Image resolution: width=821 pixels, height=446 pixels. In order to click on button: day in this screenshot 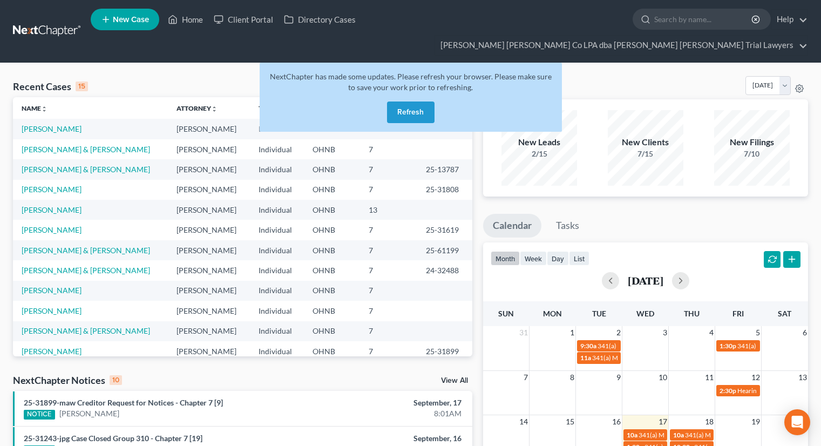, I will do `click(558, 258)`.